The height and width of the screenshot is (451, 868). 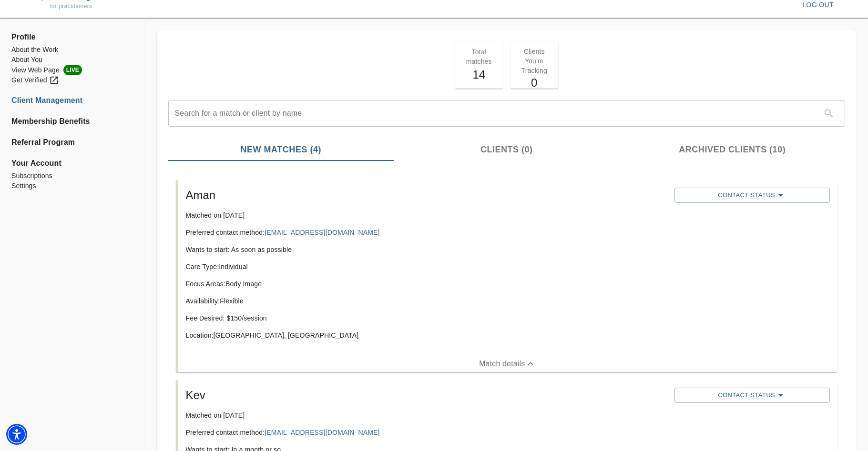 I want to click on h5: Kev, so click(x=427, y=395).